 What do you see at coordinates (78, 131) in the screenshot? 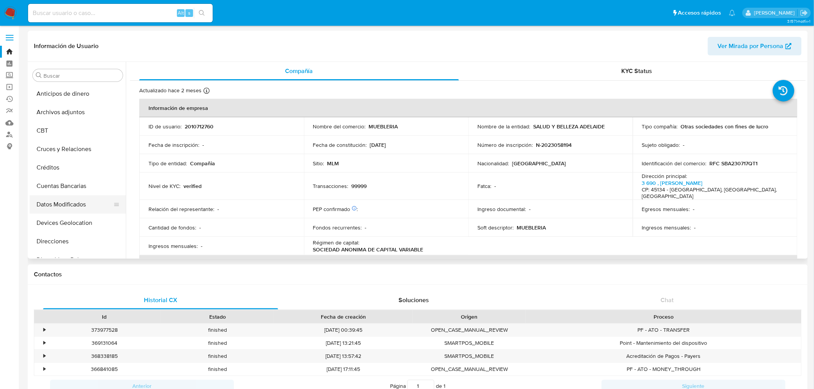
I see `button: CBT` at bounding box center [78, 131].